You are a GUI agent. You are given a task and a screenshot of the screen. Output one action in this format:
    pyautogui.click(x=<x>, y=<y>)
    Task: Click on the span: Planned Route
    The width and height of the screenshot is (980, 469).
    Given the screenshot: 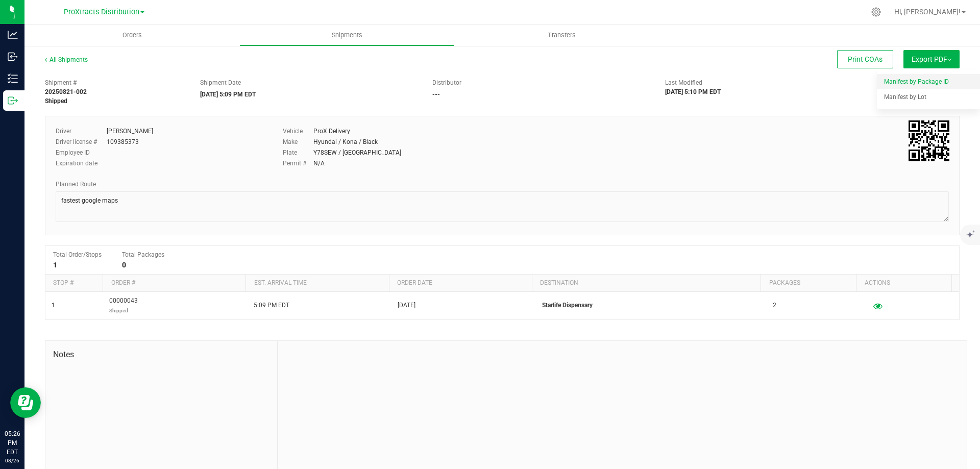 What is the action you would take?
    pyautogui.click(x=75, y=184)
    